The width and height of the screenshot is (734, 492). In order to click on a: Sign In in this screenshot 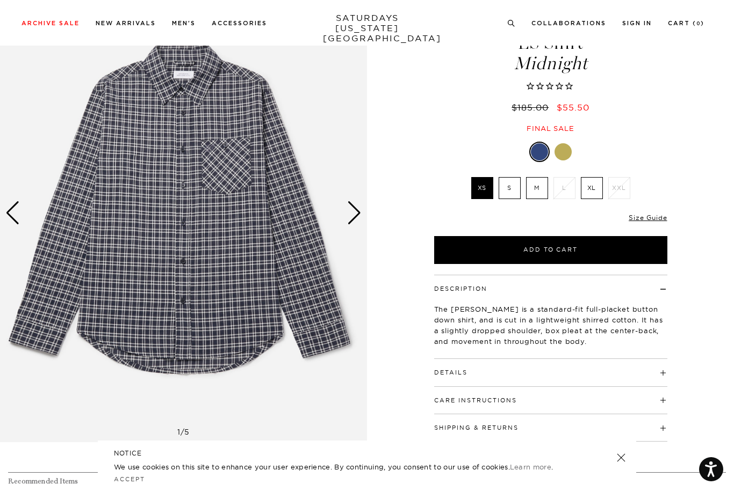, I will do `click(636, 23)`.